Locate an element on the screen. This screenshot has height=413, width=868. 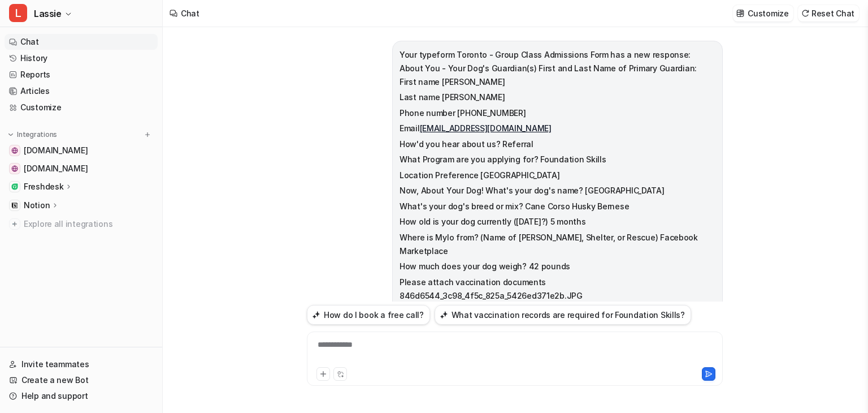
a: Help and support is located at coordinates (81, 396).